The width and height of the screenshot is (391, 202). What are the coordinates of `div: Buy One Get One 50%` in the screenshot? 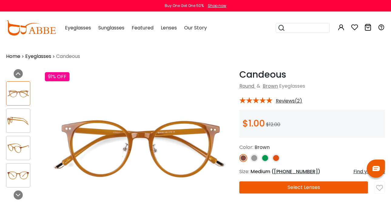 It's located at (184, 6).